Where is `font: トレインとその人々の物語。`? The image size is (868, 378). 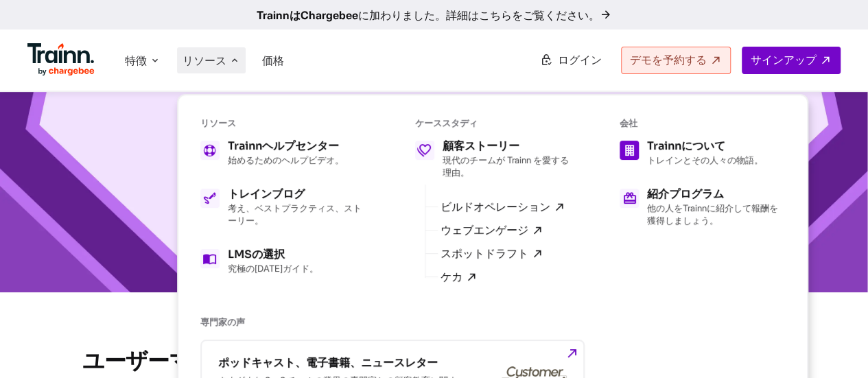 font: トレインとその人々の物語。 is located at coordinates (705, 160).